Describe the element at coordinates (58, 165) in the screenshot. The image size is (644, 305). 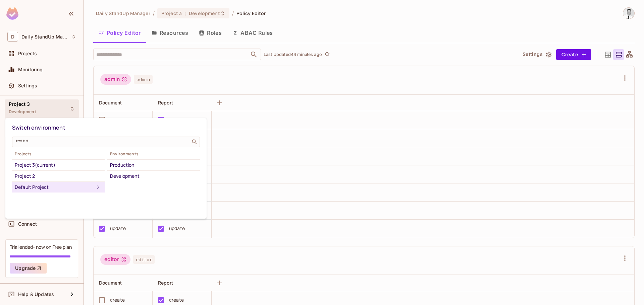
I see `div: Project 3 (current)` at that location.